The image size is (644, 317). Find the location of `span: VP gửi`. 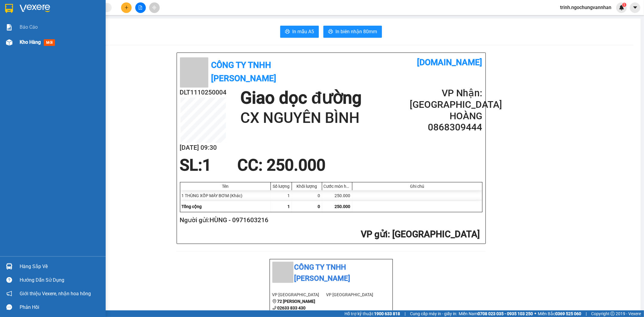

span: VP gửi is located at coordinates (374, 234).